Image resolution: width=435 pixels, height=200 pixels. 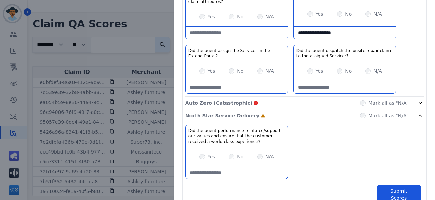 I want to click on h3: Did the agent performance reinforce/support our values and ensure that the customer received a wo..., so click(x=237, y=136).